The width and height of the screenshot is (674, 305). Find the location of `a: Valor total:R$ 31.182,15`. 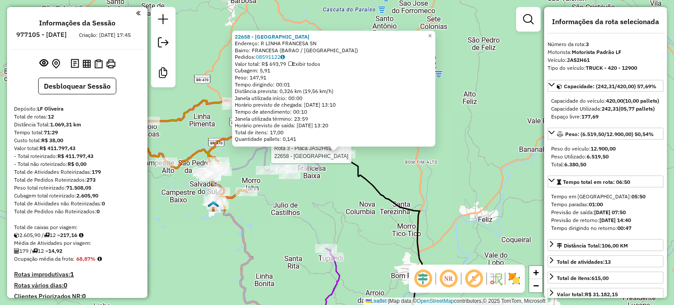

a: Valor total:R$ 31.182,15 is located at coordinates (605, 293).